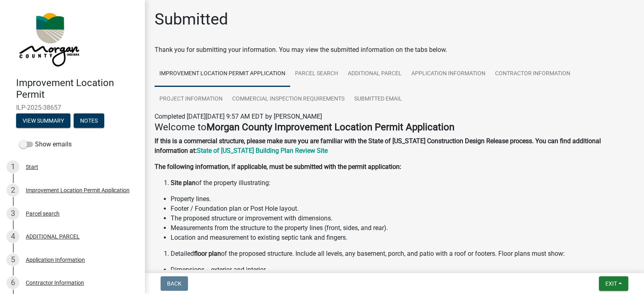 The width and height of the screenshot is (644, 294). What do you see at coordinates (532, 74) in the screenshot?
I see `a: Contractor Information` at bounding box center [532, 74].